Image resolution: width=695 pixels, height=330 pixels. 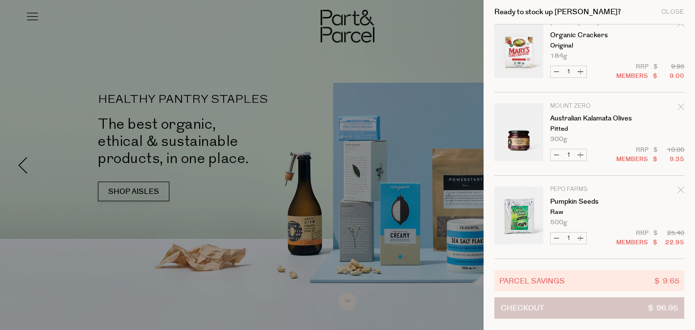 What do you see at coordinates (559, 222) in the screenshot?
I see `span: 500g` at bounding box center [559, 222].